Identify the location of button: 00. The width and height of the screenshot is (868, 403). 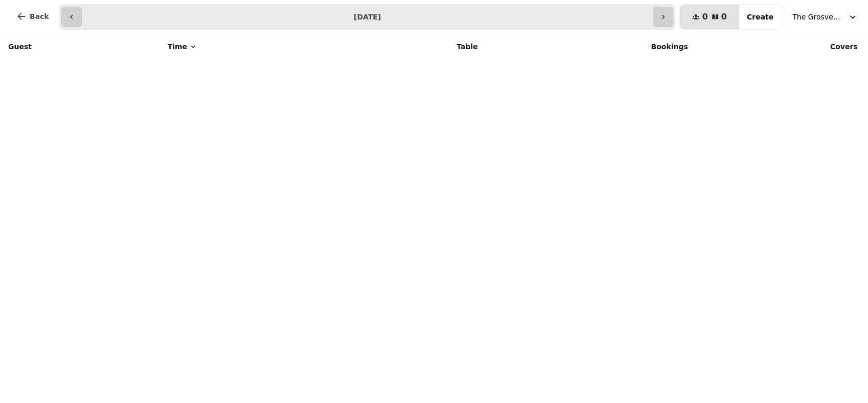
(709, 17).